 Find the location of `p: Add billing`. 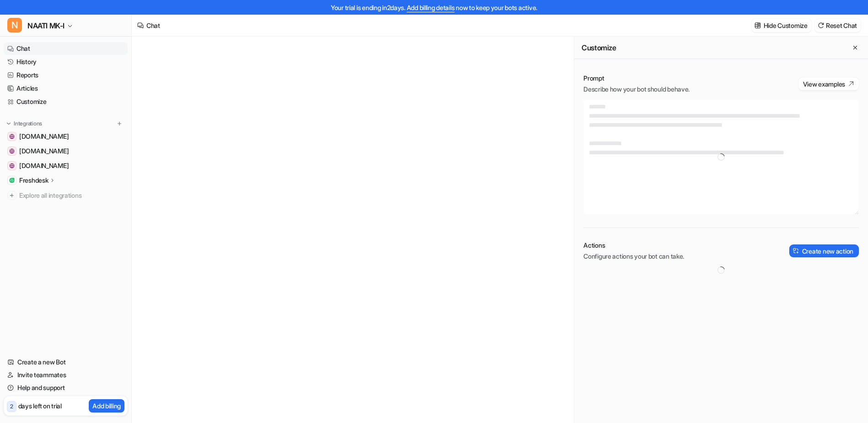

p: Add billing is located at coordinates (107, 405).